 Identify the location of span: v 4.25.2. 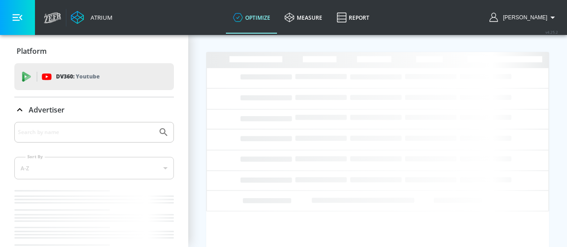
(552, 32).